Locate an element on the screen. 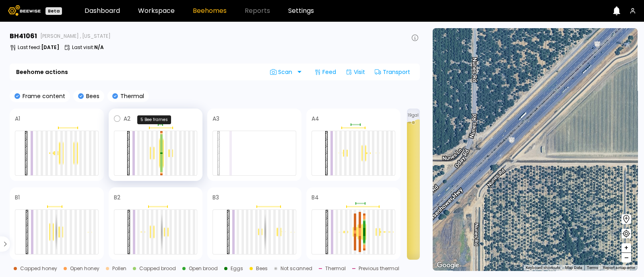  h3: BH 41061 is located at coordinates (24, 36).